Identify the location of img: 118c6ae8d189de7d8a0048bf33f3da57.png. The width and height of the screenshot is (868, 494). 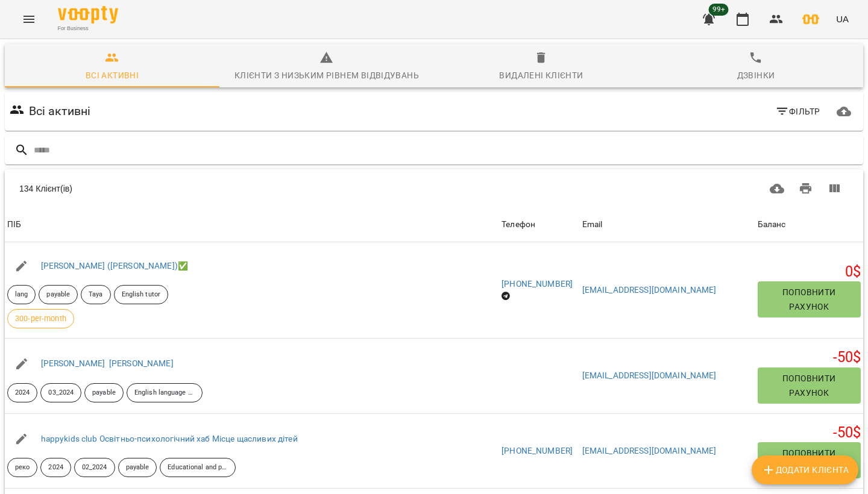
(810, 19).